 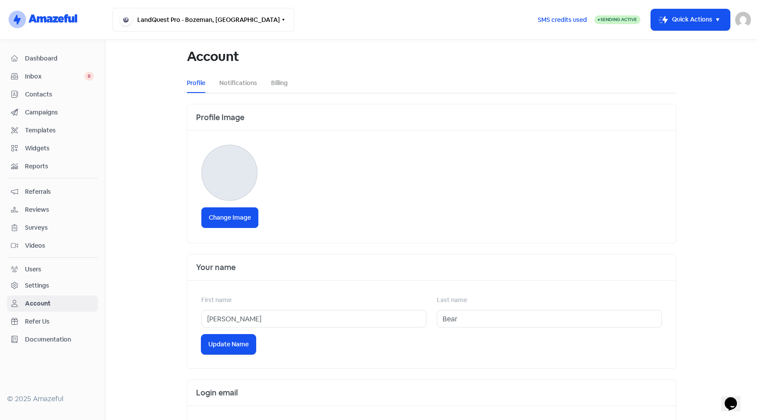 What do you see at coordinates (52, 340) in the screenshot?
I see `a: Documentation` at bounding box center [52, 340].